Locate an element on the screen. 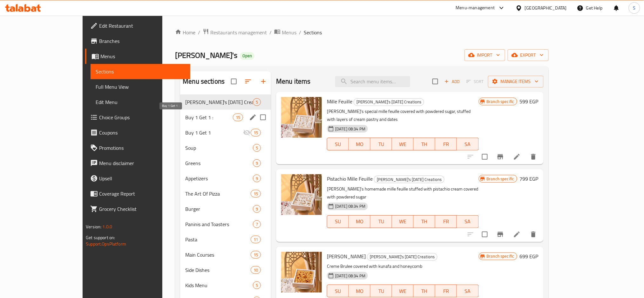 This screenshot has width=644, height=298. h6: 799 EGP is located at coordinates (529, 179).